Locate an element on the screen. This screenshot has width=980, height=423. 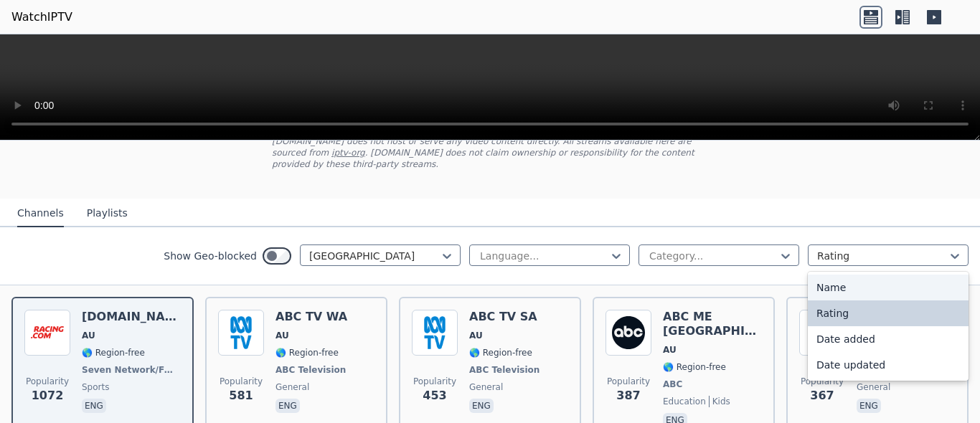
img: ABC ME Sydney is located at coordinates (629, 332).